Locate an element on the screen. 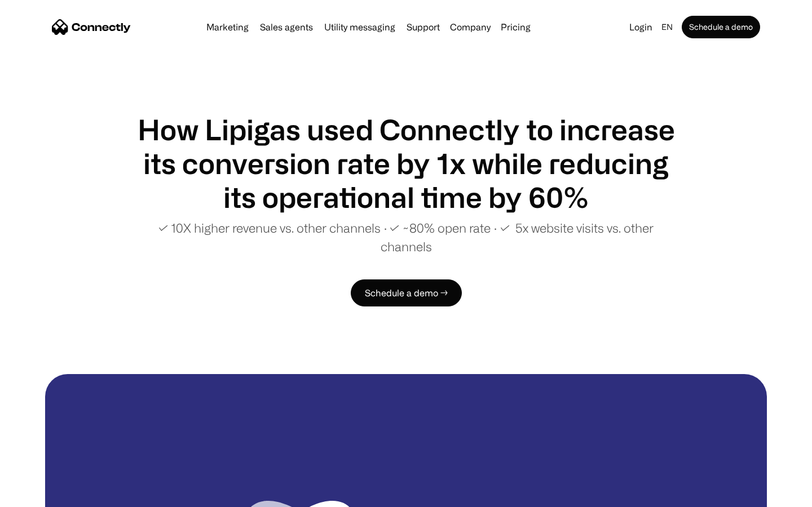 This screenshot has height=507, width=812. a: Marketing is located at coordinates (228, 27).